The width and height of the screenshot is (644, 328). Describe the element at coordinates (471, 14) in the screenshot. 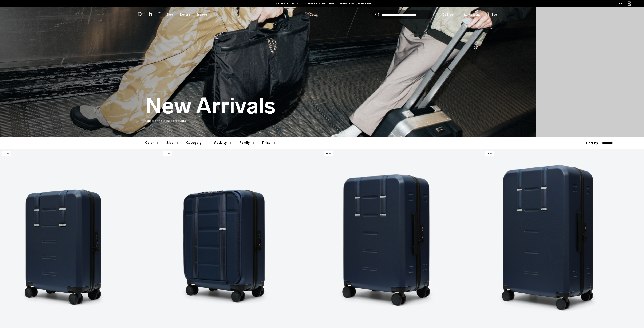

I see `a: Account` at that location.